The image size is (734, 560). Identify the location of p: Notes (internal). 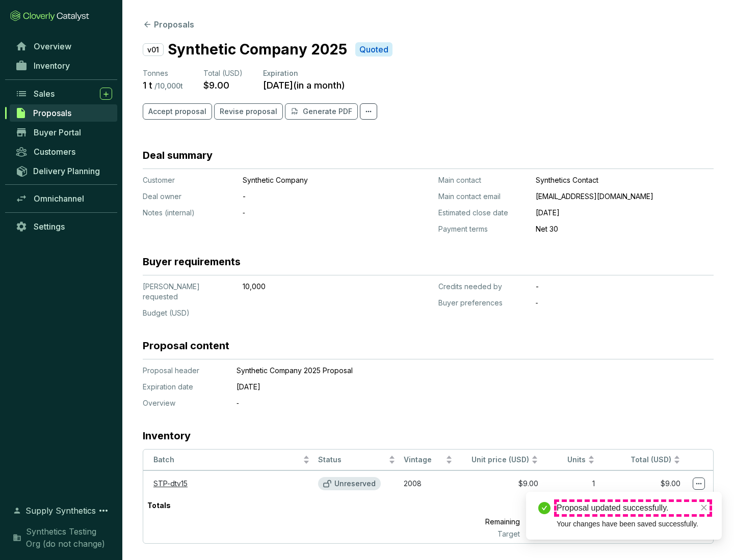
(188, 213).